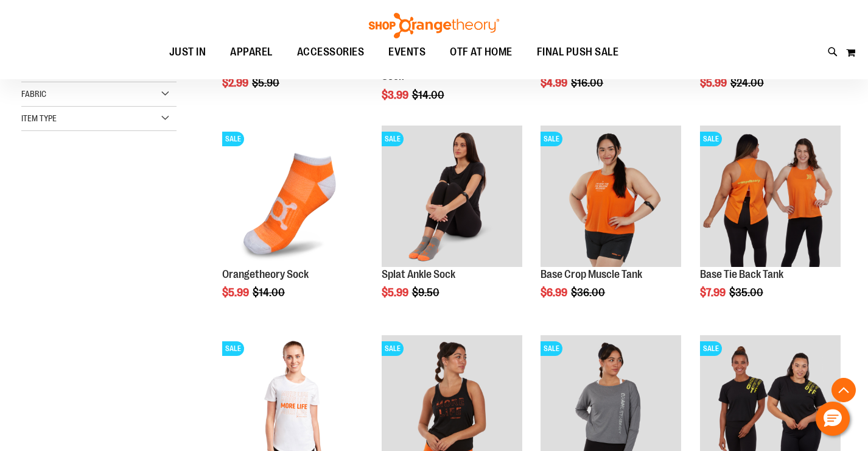 Image resolution: width=868 pixels, height=451 pixels. Describe the element at coordinates (34, 93) in the screenshot. I see `span: Fabric` at that location.